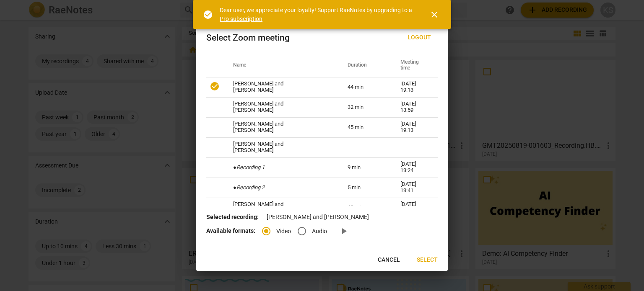  Describe the element at coordinates (280, 65) in the screenshot. I see `th: Name` at that location.